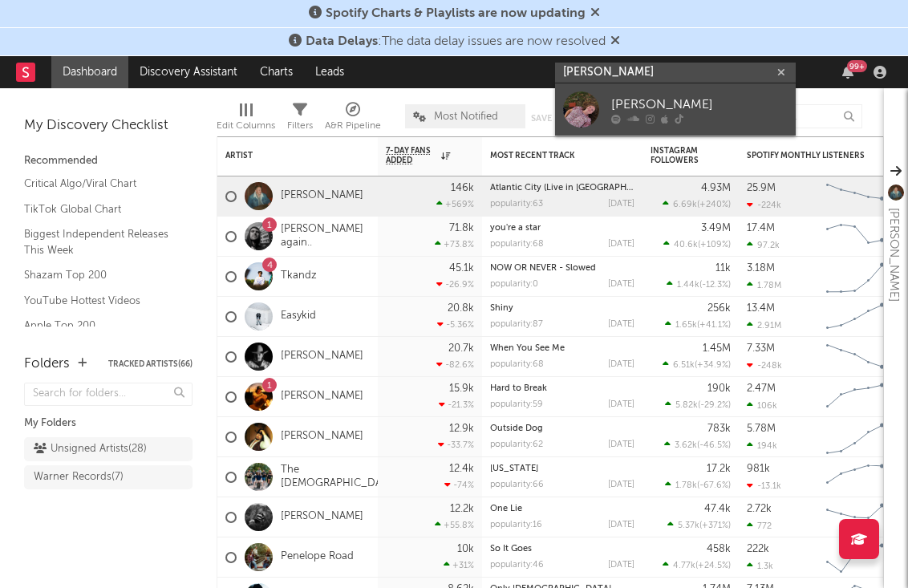  I want to click on div: 256k, so click(719, 308).